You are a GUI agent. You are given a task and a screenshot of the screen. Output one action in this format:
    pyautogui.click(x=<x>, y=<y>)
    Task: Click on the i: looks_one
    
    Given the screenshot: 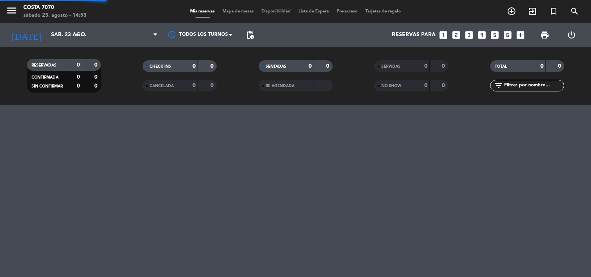 What is the action you would take?
    pyautogui.click(x=443, y=35)
    